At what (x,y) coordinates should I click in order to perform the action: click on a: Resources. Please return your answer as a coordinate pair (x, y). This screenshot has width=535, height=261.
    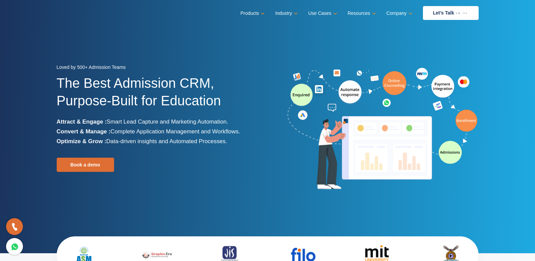
    Looking at the image, I should click on (361, 13).